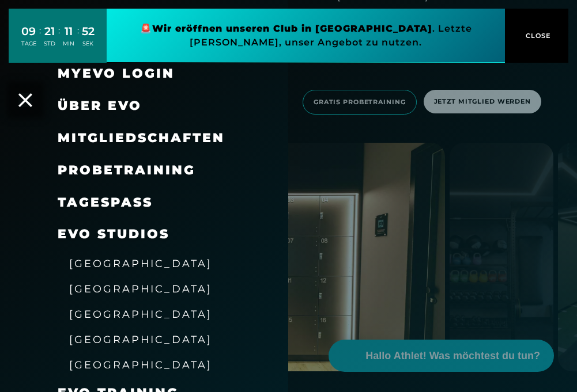 The height and width of the screenshot is (392, 577). I want to click on div: STD, so click(50, 44).